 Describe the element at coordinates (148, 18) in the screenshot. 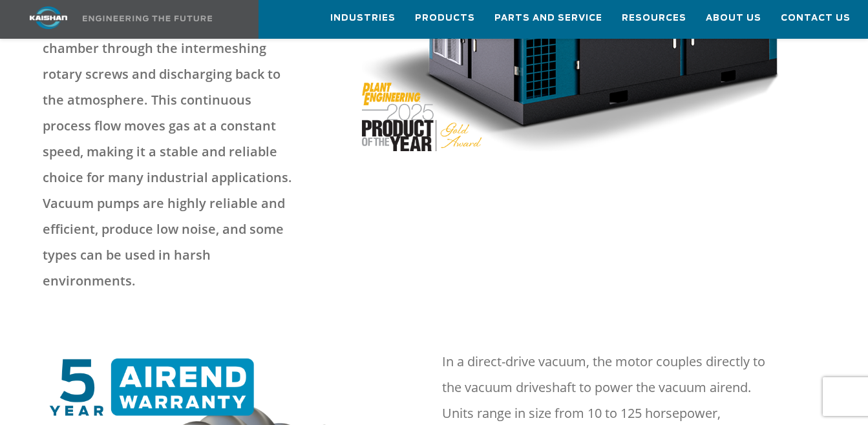

I see `img: Engineering the future` at that location.